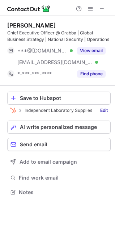  Describe the element at coordinates (63, 178) in the screenshot. I see `span: Find work email` at that location.